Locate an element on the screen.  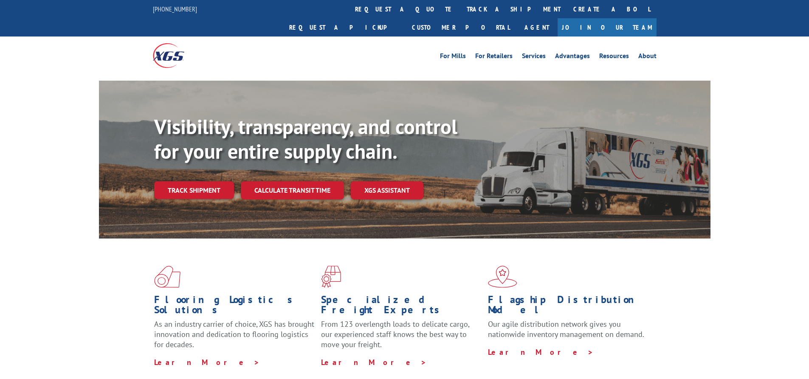
a: Services is located at coordinates (534, 57).